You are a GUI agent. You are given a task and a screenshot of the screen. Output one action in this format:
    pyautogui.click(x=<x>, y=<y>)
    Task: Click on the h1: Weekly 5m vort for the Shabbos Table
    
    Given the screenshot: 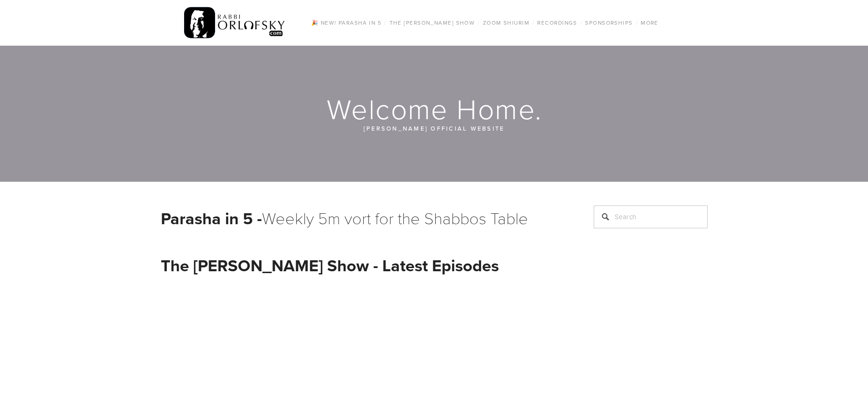 What is the action you would take?
    pyautogui.click(x=366, y=217)
    